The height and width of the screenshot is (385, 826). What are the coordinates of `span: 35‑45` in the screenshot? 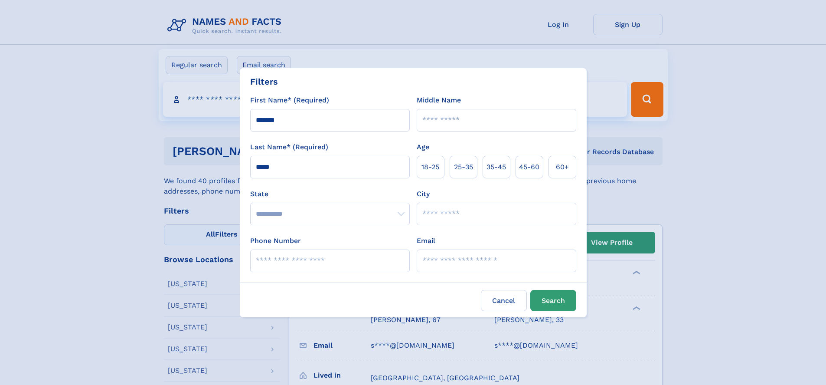 It's located at (496, 167).